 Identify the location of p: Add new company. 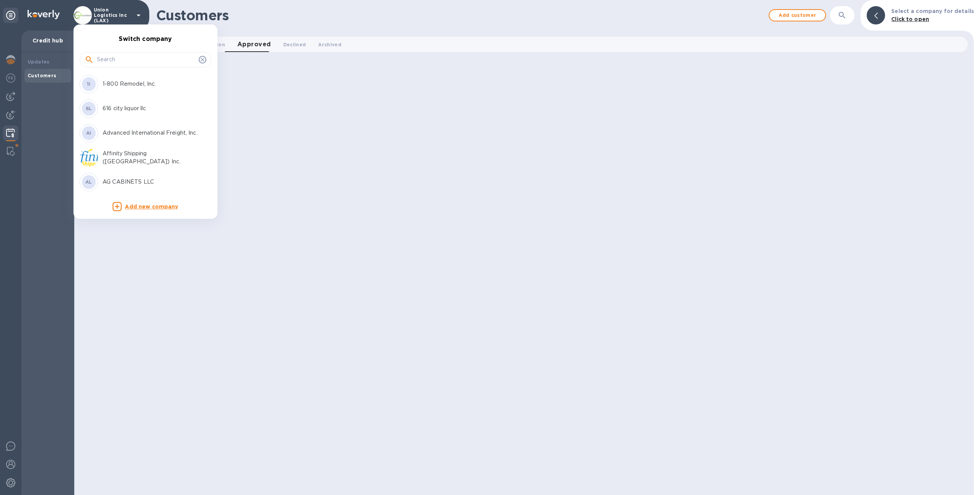
(151, 207).